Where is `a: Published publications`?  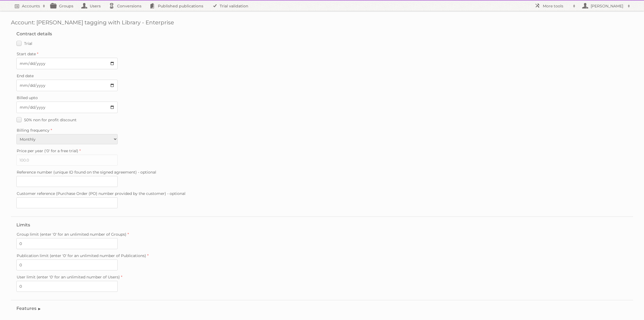
a: Published publications is located at coordinates (178, 6).